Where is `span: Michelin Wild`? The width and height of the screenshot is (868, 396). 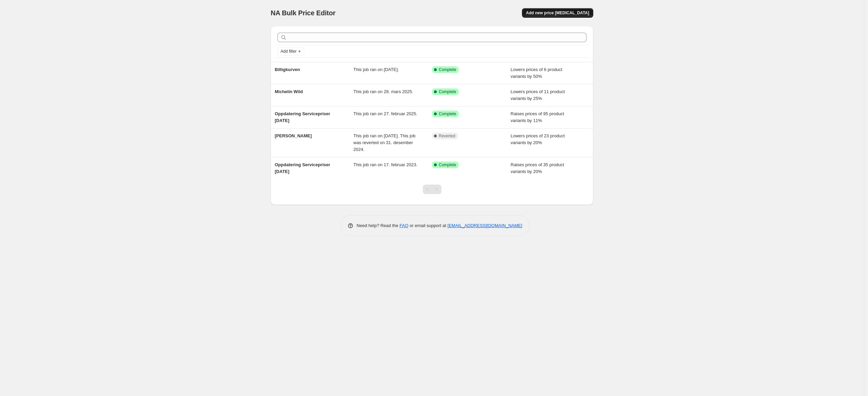
span: Michelin Wild is located at coordinates (288, 91).